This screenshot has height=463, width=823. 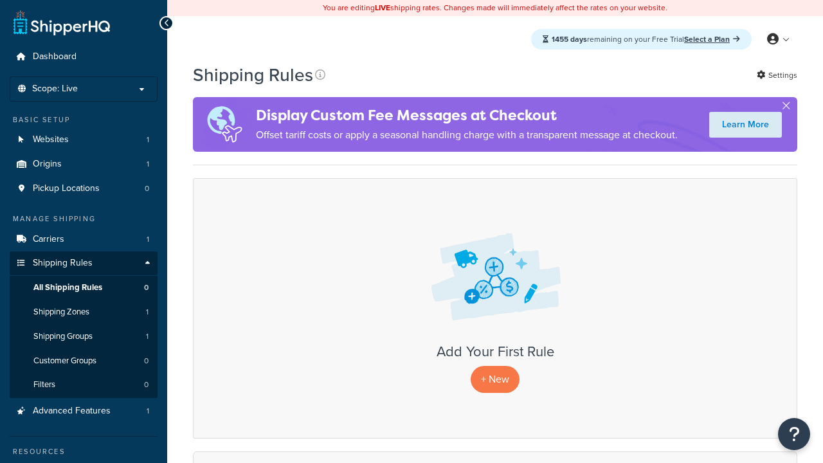 What do you see at coordinates (47, 164) in the screenshot?
I see `span: Origins` at bounding box center [47, 164].